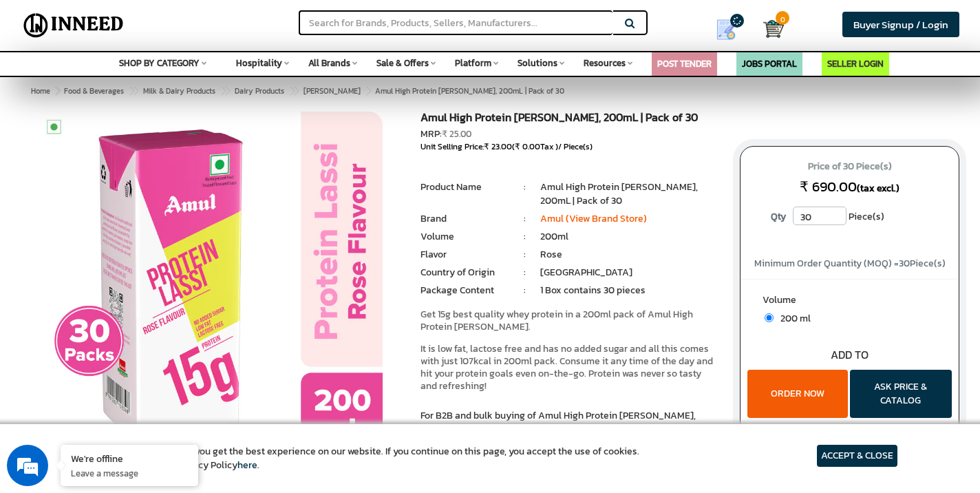 The width and height of the screenshot is (980, 493). What do you see at coordinates (465, 218) in the screenshot?
I see `li: Brand` at bounding box center [465, 218].